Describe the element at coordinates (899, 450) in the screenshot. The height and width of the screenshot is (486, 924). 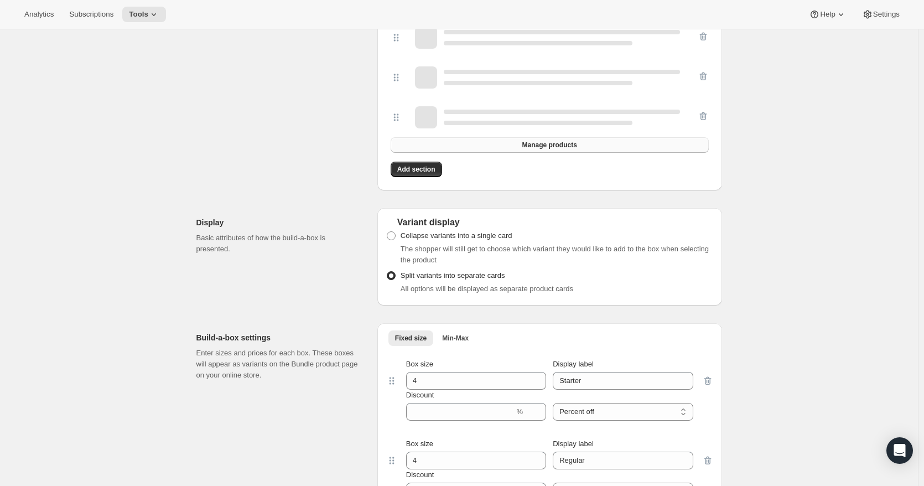
I see `div: Open Intercom Messenger` at that location.